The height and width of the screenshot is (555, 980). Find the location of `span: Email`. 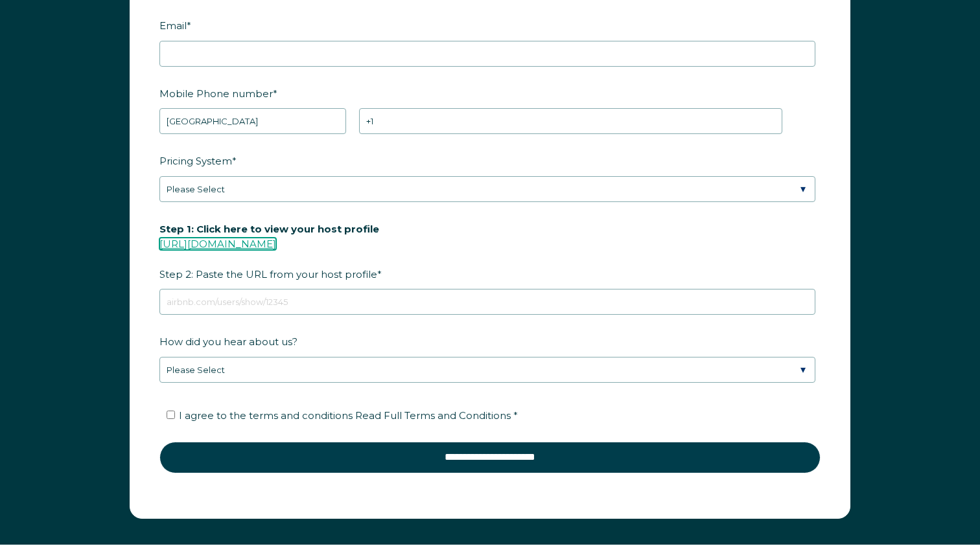

span: Email is located at coordinates (173, 25).